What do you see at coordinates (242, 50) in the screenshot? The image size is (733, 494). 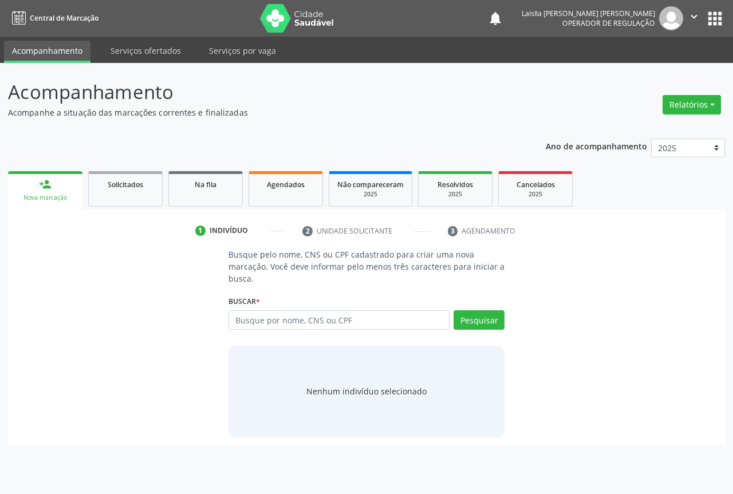 I see `a: Serviços por vaga` at bounding box center [242, 50].